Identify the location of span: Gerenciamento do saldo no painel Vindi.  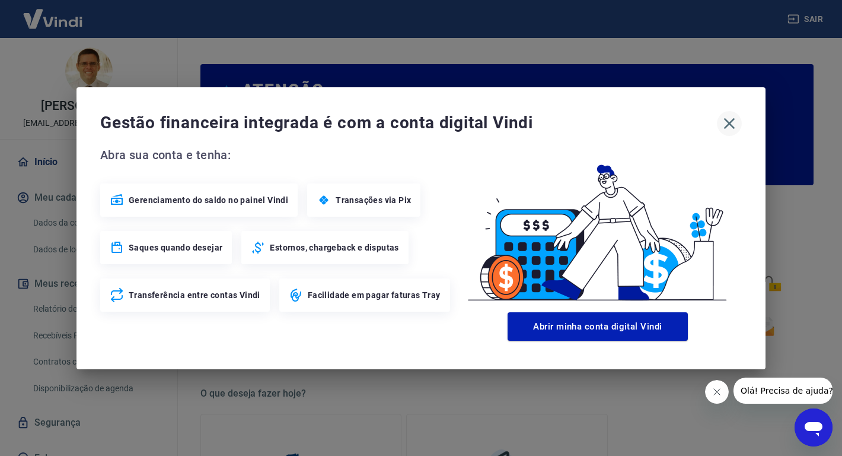
(208, 200).